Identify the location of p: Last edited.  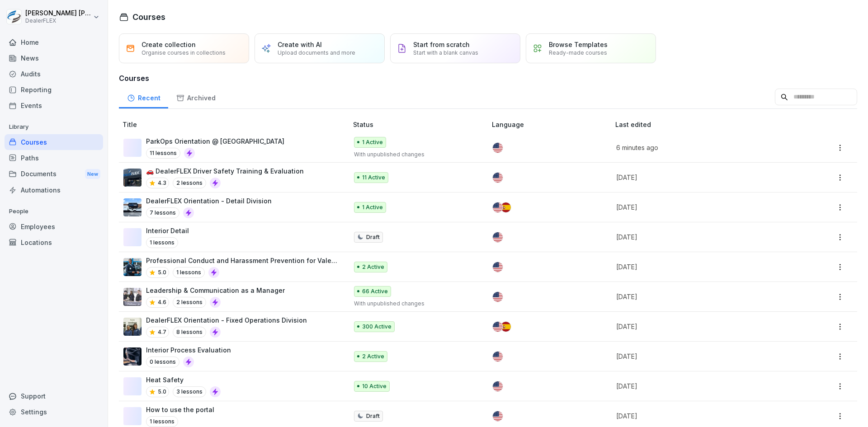
(705, 124).